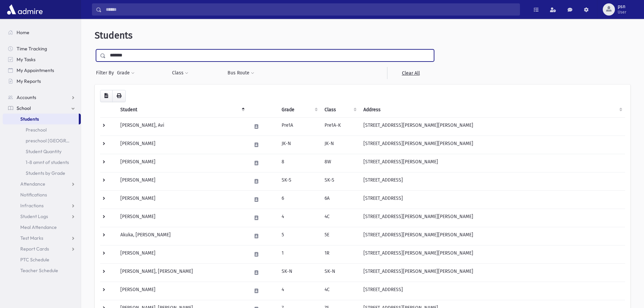  I want to click on a: Report Cards, so click(42, 249).